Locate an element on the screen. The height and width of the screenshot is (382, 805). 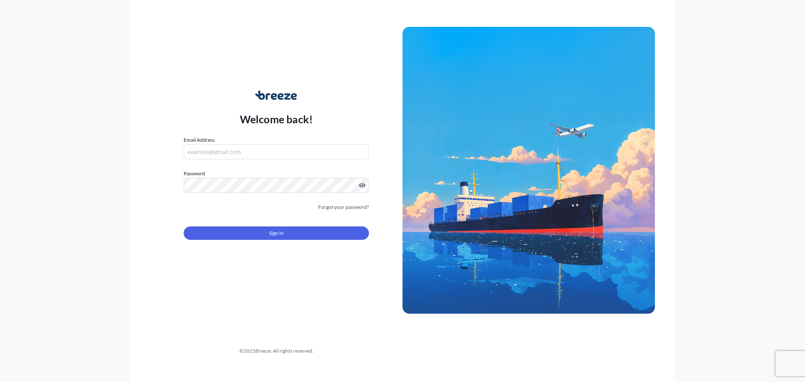
button: Show password is located at coordinates (362, 185).